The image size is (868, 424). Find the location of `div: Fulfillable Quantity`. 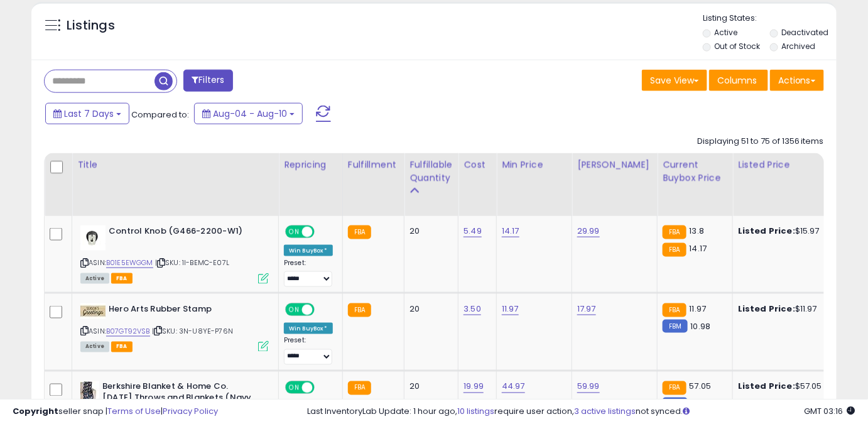

div: Fulfillable Quantity is located at coordinates (431, 172).